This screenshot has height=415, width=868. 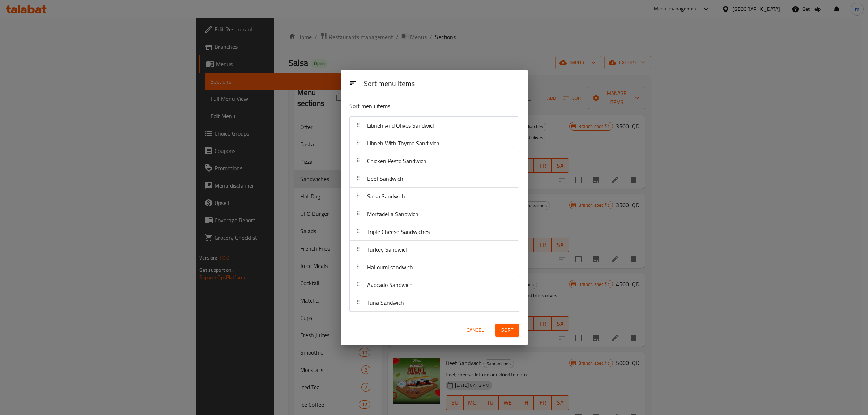 I want to click on button: Sort, so click(x=507, y=330).